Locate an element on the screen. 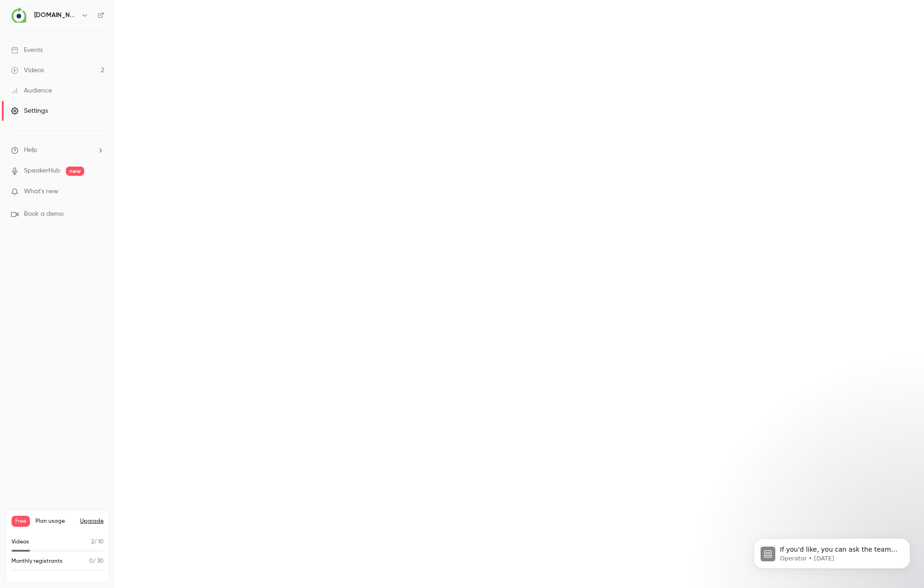 Image resolution: width=924 pixels, height=588 pixels. button: Upgrade is located at coordinates (92, 521).